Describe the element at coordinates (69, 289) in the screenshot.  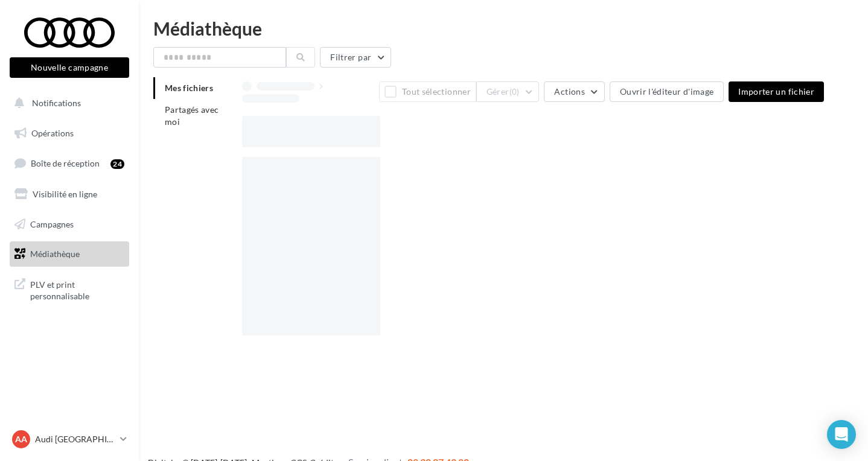
I see `a: PLV et print personnalisable` at that location.